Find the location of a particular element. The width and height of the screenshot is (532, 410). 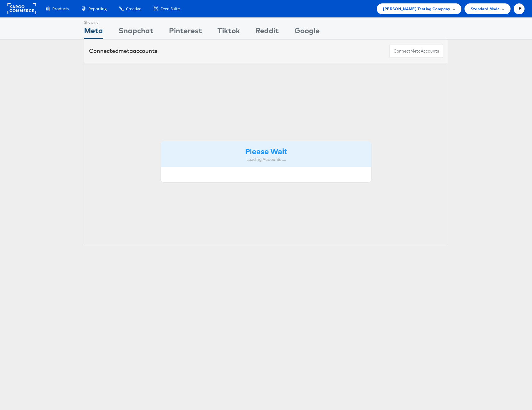

span: Creative is located at coordinates (134, 9).